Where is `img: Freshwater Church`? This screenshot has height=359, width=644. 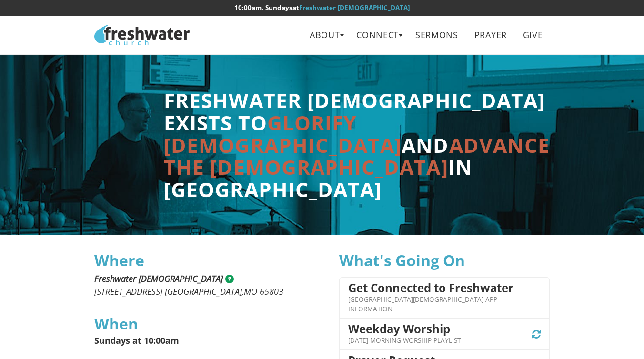 img: Freshwater Church is located at coordinates (142, 35).